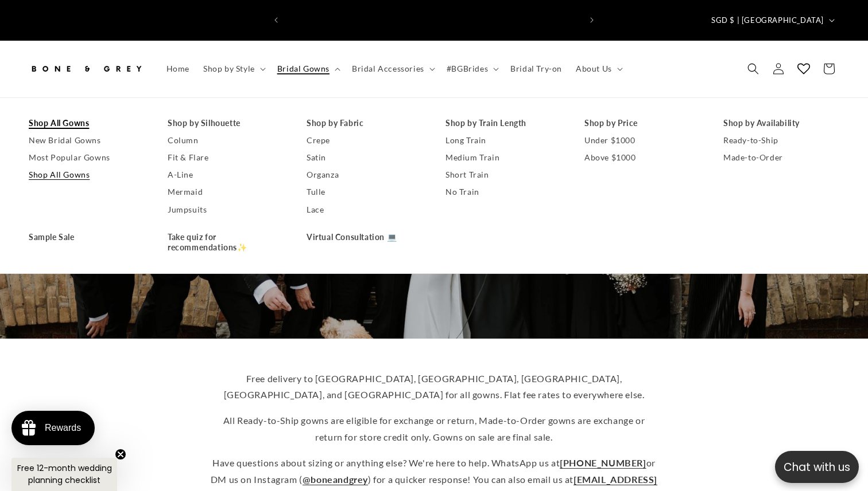 The image size is (868, 491). Describe the element at coordinates (503, 123) in the screenshot. I see `a: Shop by Train Length` at that location.